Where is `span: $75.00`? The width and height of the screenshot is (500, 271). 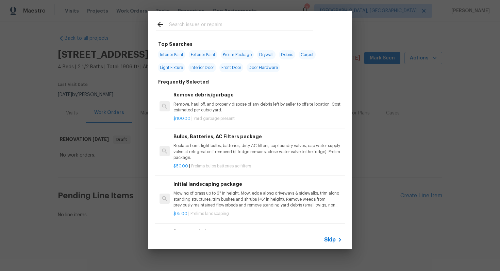 span: $75.00 is located at coordinates (180, 214).